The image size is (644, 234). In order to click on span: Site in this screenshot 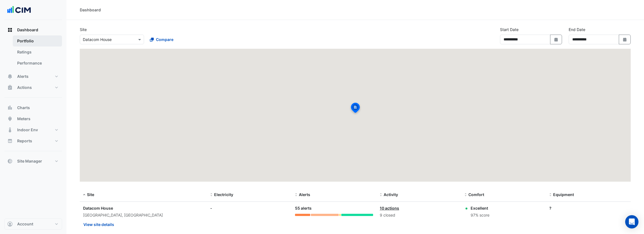, I will do `click(91, 195)`.